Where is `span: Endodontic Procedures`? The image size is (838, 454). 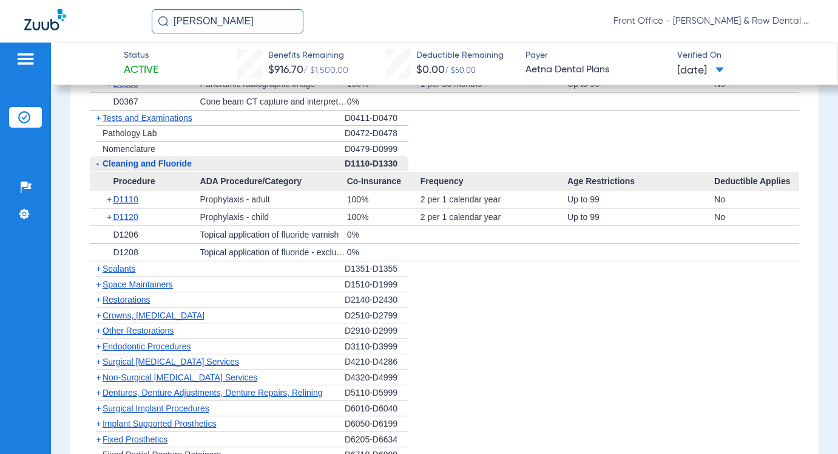 span: Endodontic Procedures is located at coordinates (147, 346).